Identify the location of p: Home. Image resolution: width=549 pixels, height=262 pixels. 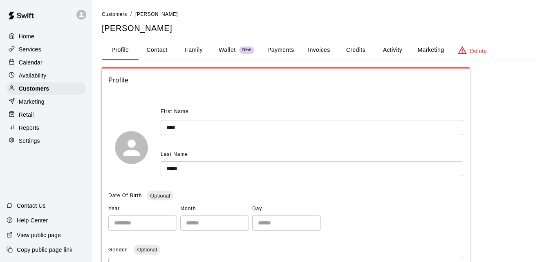
(27, 36).